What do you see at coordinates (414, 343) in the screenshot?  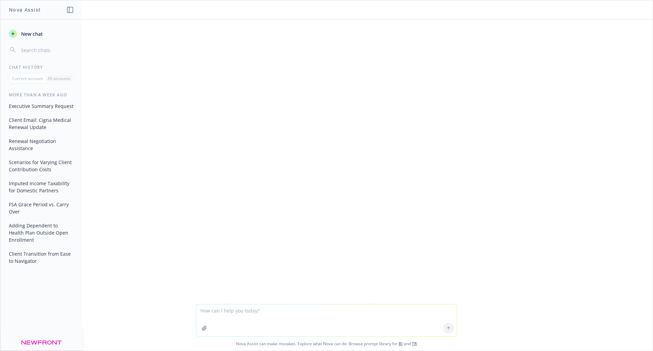 I see `a: TR` at bounding box center [414, 343].